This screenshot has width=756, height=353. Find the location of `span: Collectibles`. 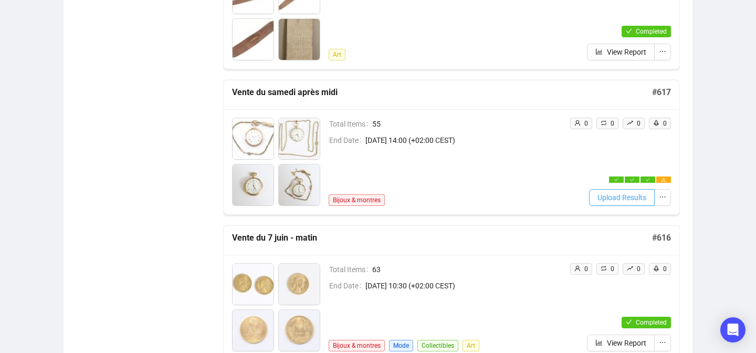

span: Collectibles is located at coordinates (438, 345).